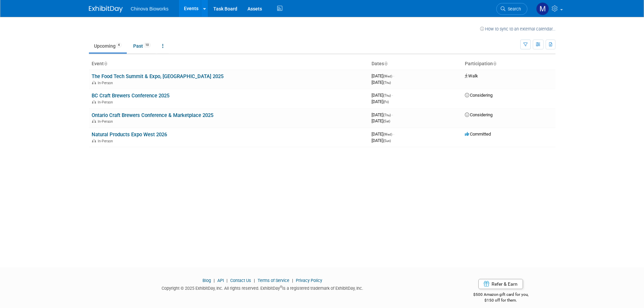 The height and width of the screenshot is (308, 644). Describe the element at coordinates (229, 64) in the screenshot. I see `th: Event` at that location.